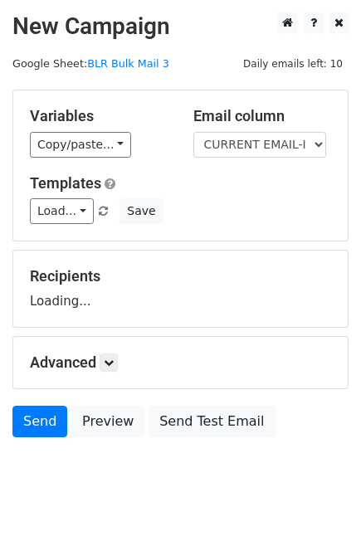 This screenshot has height=536, width=361. Describe the element at coordinates (180, 363) in the screenshot. I see `h5: Advanced` at that location.